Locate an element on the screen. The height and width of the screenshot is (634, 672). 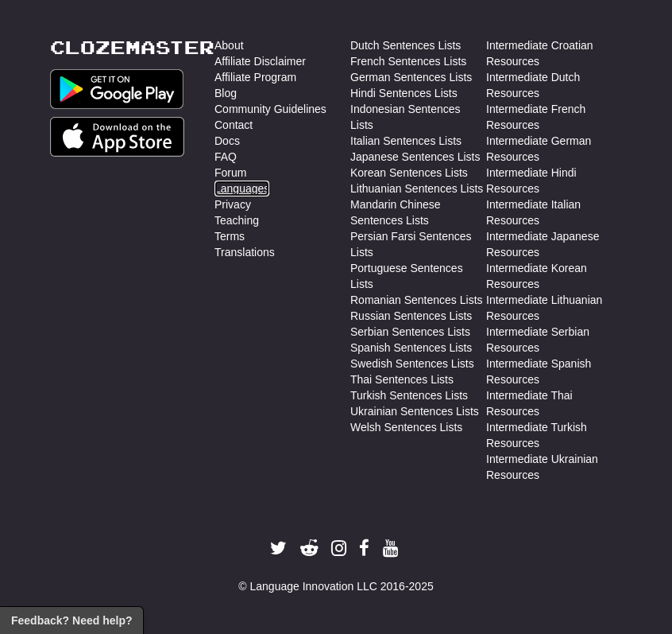
a: Hindi Sentences Lists is located at coordinates (404, 93).